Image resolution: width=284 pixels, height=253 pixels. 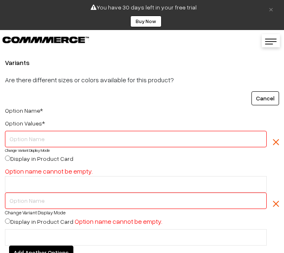 I want to click on label: Option Name, so click(x=24, y=110).